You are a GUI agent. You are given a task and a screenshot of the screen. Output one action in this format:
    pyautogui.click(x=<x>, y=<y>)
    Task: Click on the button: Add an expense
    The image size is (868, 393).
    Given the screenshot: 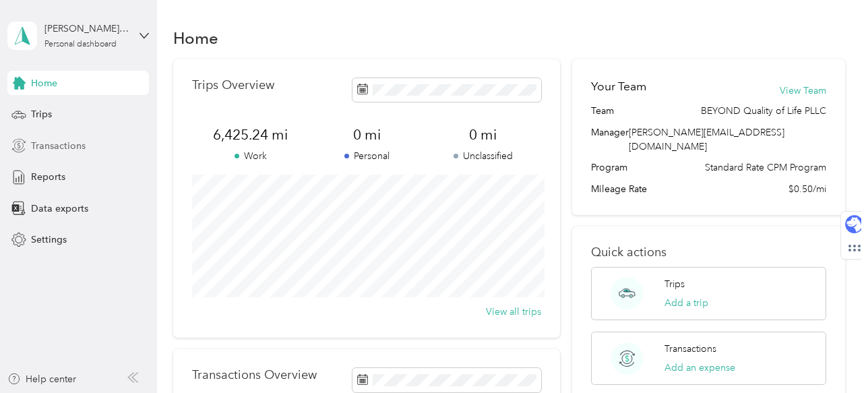 What is the action you would take?
    pyautogui.click(x=699, y=367)
    